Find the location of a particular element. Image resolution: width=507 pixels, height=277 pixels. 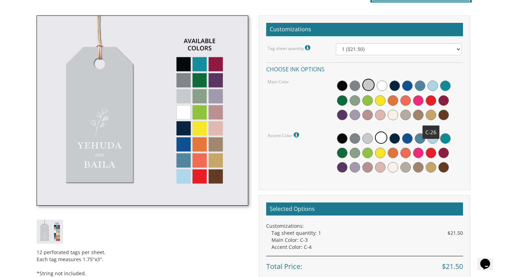

div: Accent Color: C-4 is located at coordinates (367, 247).